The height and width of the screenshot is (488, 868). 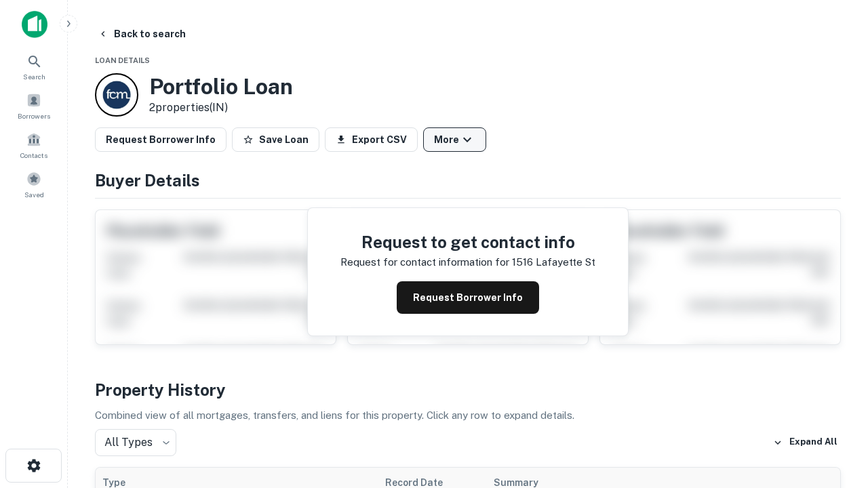 What do you see at coordinates (34, 145) in the screenshot?
I see `a: Contacts` at bounding box center [34, 145].